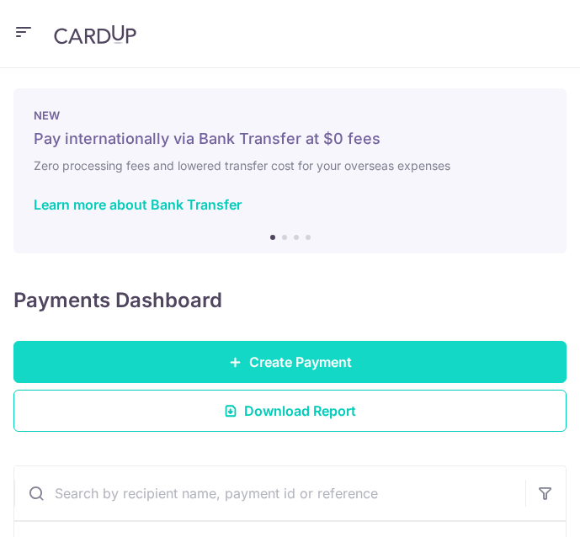 The width and height of the screenshot is (580, 537). What do you see at coordinates (290, 362) in the screenshot?
I see `a: Create Payment` at bounding box center [290, 362].